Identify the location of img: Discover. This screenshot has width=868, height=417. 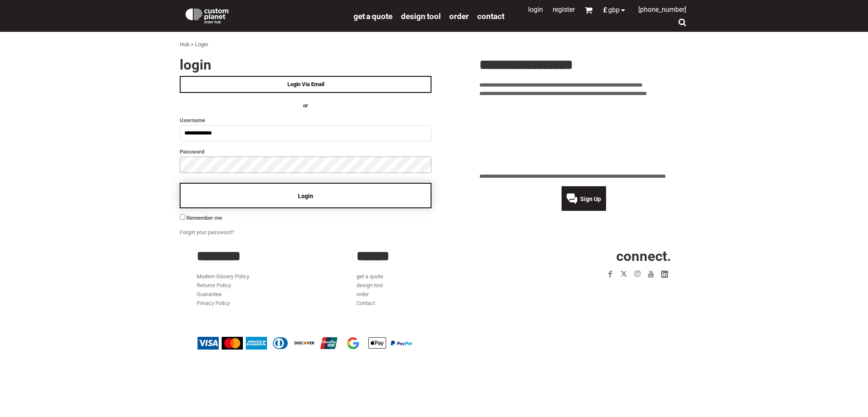
(305, 343).